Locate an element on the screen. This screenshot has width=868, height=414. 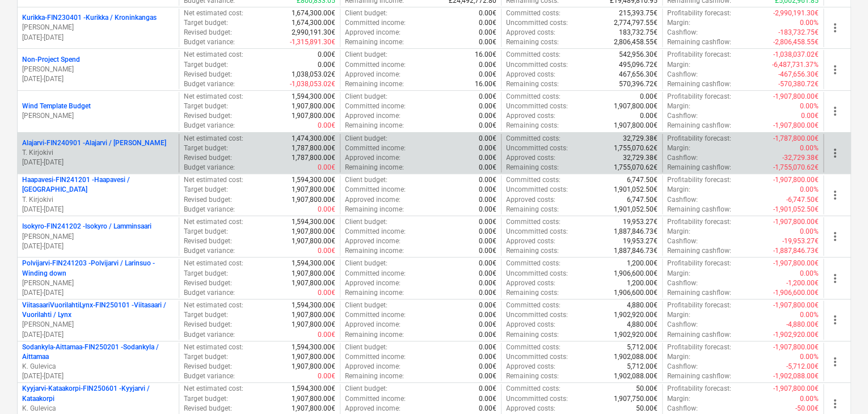
p: 16.00€ is located at coordinates (486, 84).